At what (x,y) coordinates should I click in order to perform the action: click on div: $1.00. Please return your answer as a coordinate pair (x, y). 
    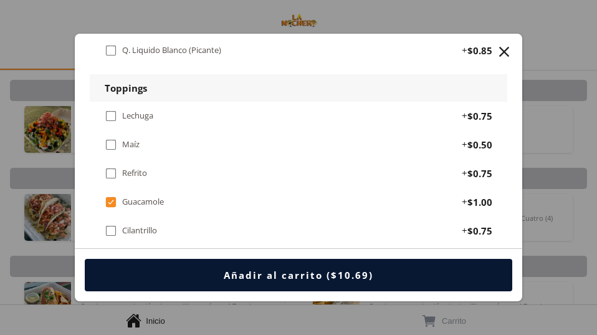
    Looking at the image, I should click on (480, 202).